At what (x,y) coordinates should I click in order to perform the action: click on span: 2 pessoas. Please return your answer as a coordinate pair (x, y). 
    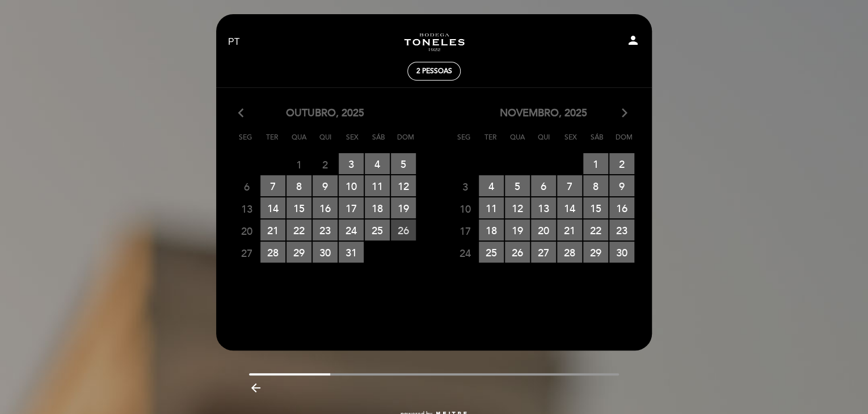
    Looking at the image, I should click on (434, 71).